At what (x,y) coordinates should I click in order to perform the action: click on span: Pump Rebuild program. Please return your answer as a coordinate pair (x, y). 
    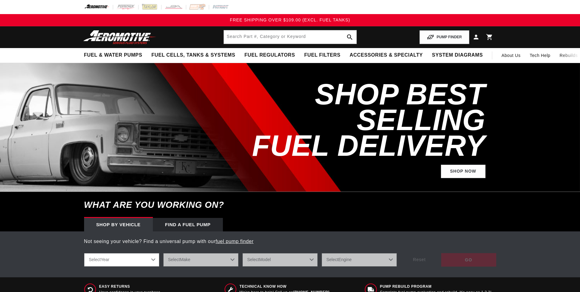
    Looking at the image, I should click on (436, 286).